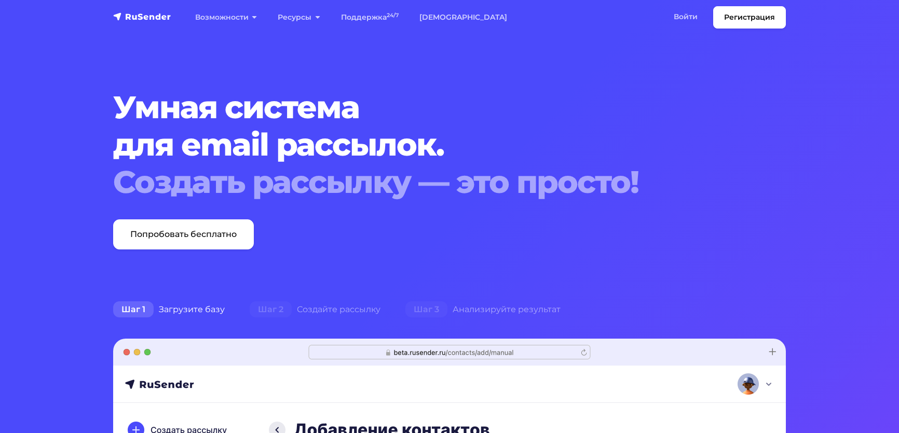  Describe the element at coordinates (421, 145) in the screenshot. I see `h1: Умная система для email рассылок.` at that location.